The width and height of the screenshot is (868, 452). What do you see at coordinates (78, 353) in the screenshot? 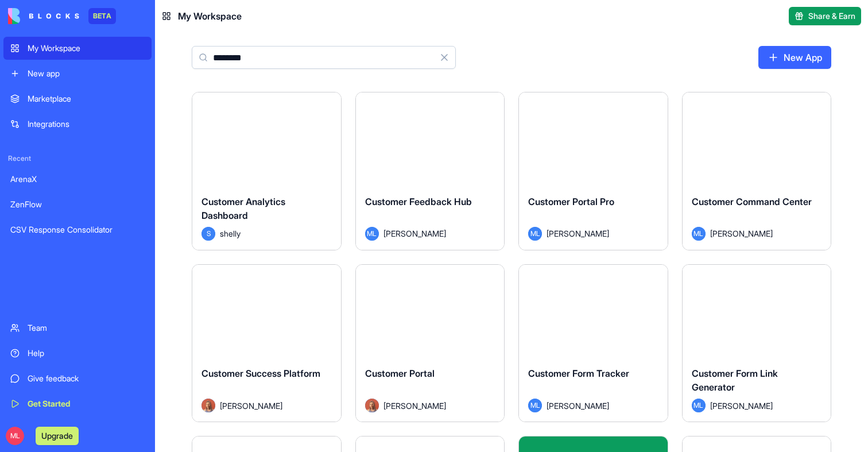
I see `a: Help` at bounding box center [78, 353].